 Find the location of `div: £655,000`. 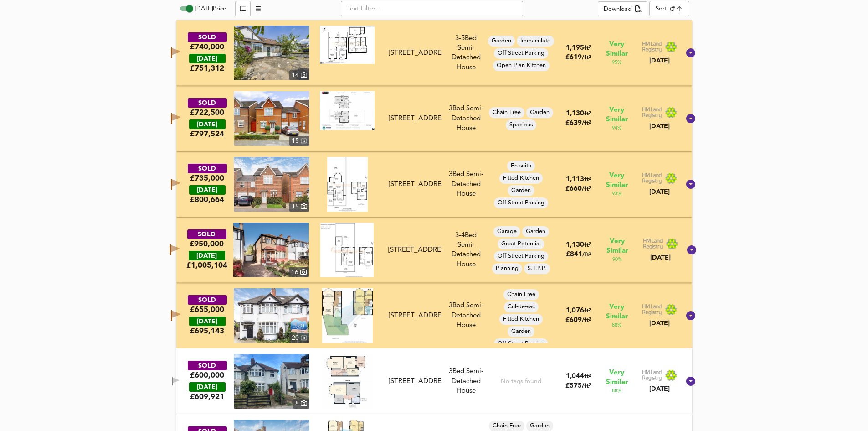

div: £655,000 is located at coordinates (207, 310).